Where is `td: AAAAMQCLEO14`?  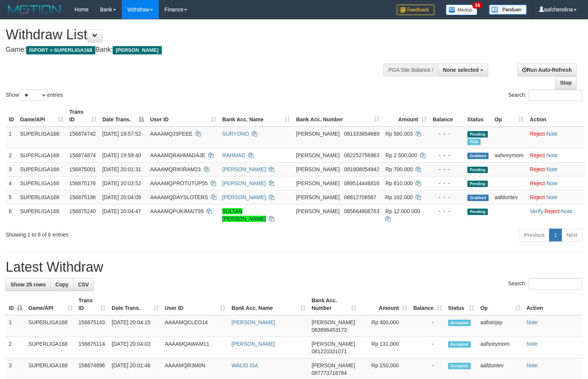 td: AAAAMQCLEO14 is located at coordinates (195, 326).